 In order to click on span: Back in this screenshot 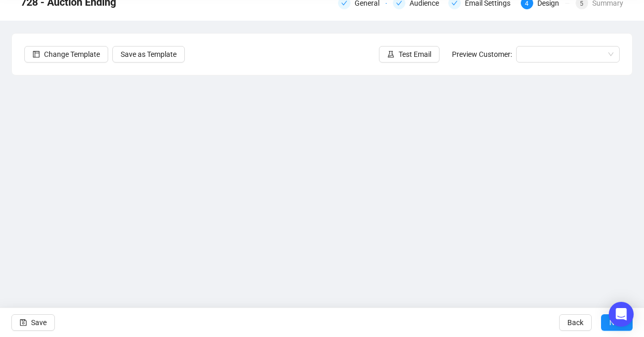, I will do `click(575, 323)`.